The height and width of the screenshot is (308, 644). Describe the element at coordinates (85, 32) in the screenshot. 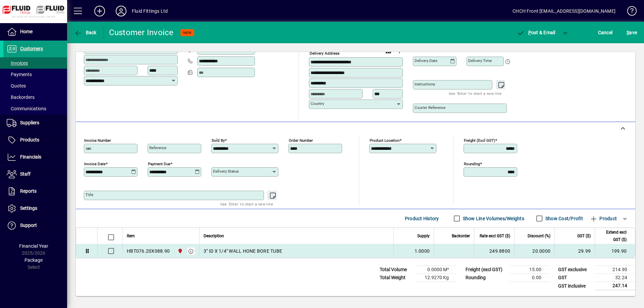

I see `button: Back` at that location.